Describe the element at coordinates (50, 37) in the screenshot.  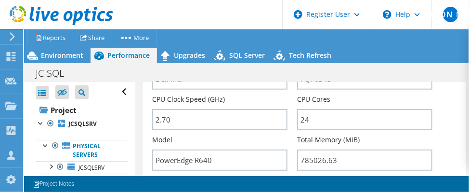
I see `a: Reports` at that location.